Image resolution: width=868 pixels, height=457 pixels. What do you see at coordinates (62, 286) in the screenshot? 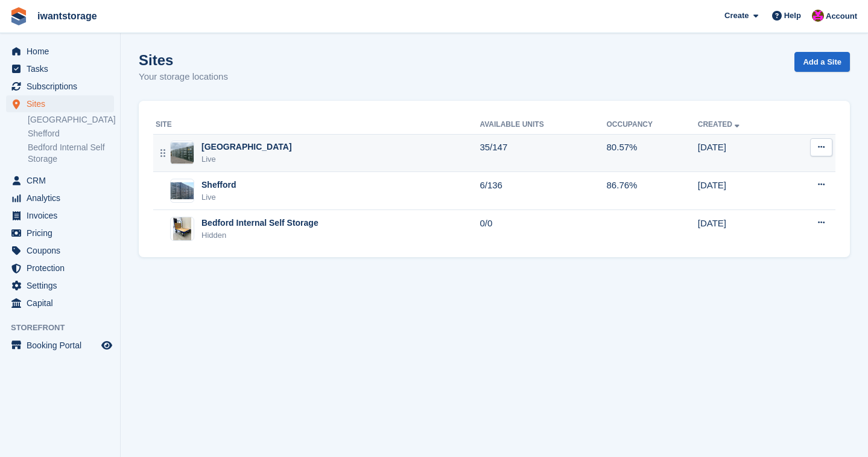
I see `span: Settings` at bounding box center [62, 286].